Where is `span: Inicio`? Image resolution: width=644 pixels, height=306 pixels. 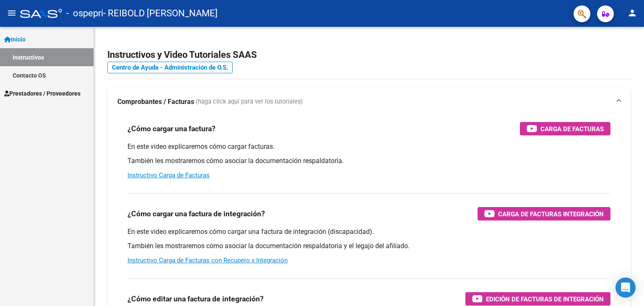 span: Inicio is located at coordinates (15, 39).